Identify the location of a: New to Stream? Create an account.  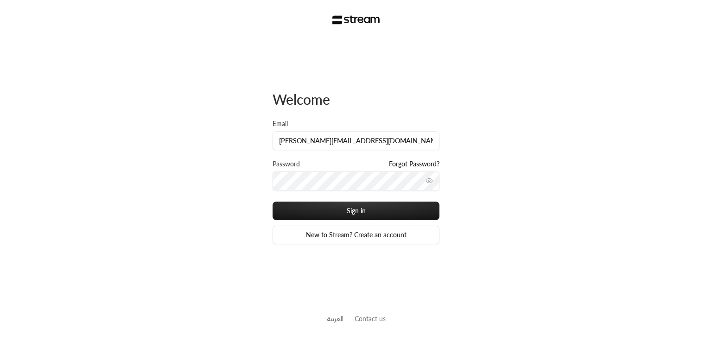
(356, 235).